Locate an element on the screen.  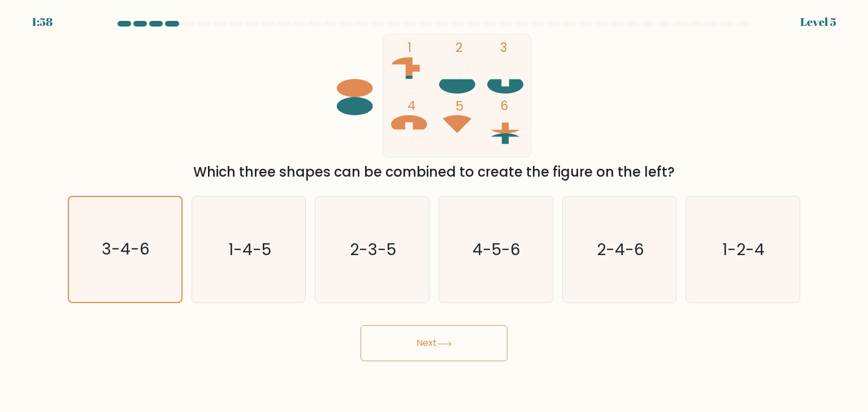
text: 2-3-5 is located at coordinates (374, 249).